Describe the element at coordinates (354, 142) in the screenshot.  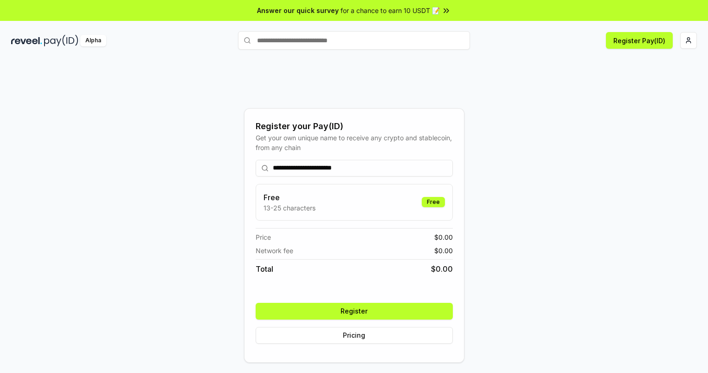
I see `div: Get your own unique name to receive any crypto and stablecoin, from any chain` at that location.